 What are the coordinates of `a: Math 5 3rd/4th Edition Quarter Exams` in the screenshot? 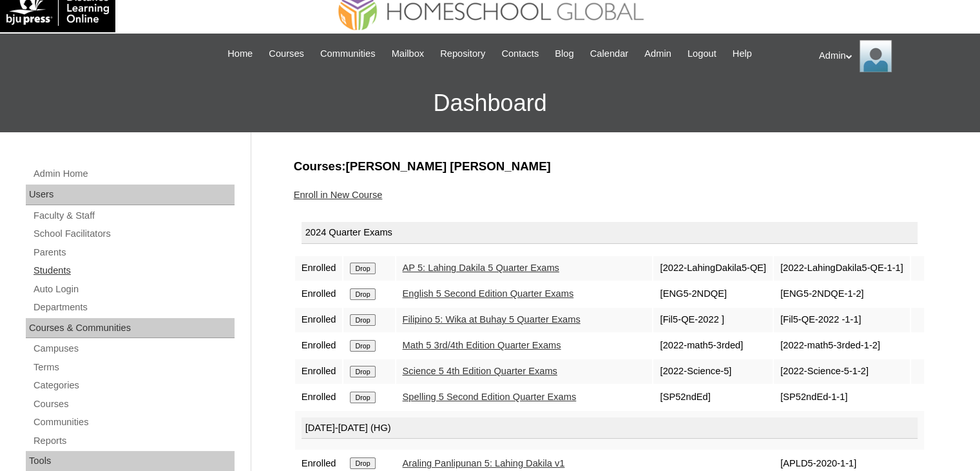 It's located at (482, 345).